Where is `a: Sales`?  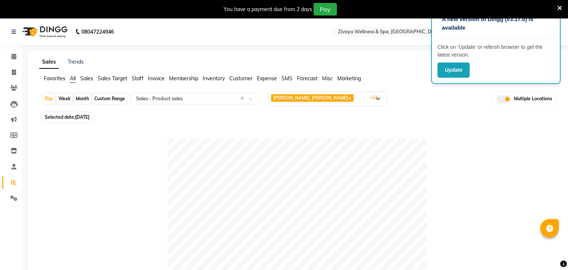
a: Sales is located at coordinates (49, 62).